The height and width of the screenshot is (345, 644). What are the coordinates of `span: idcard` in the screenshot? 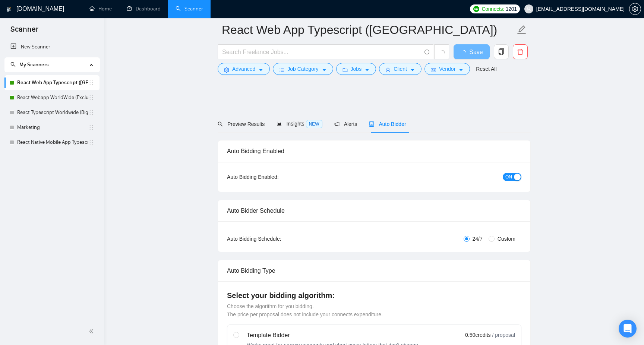 It's located at (433, 69).